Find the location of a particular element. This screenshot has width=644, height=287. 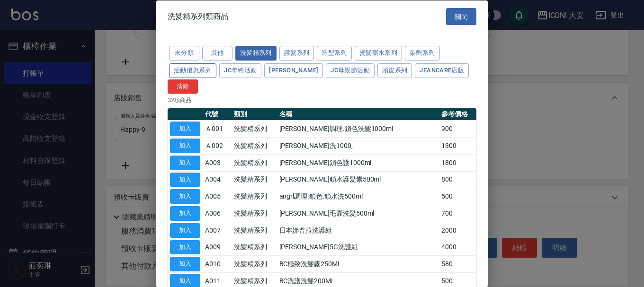

button: JC母親節活動 is located at coordinates (350, 70).